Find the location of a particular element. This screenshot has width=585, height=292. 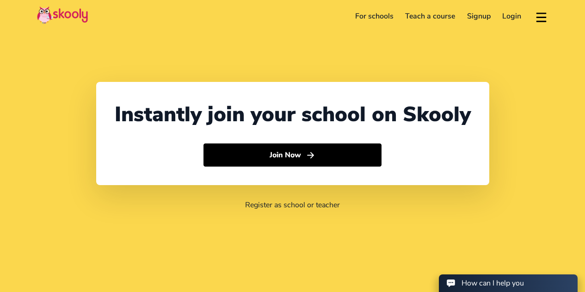

button: Join Nowarrow forward outline is located at coordinates (292, 155).